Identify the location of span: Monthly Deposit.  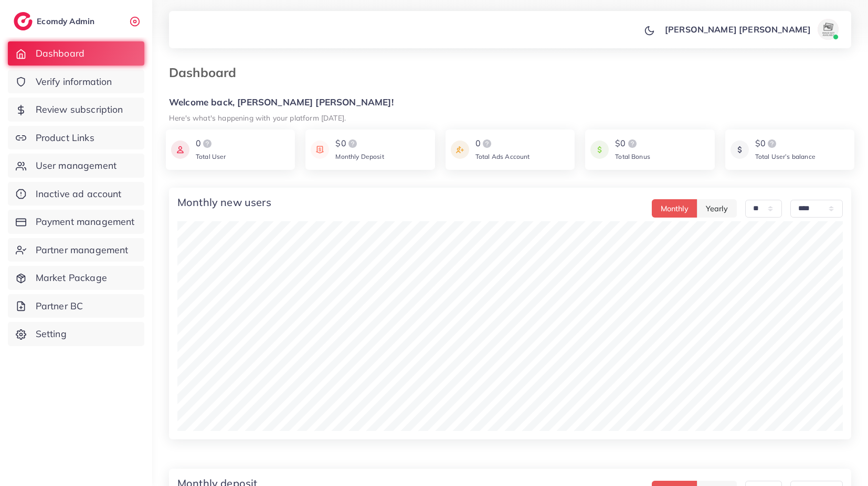
(360, 156).